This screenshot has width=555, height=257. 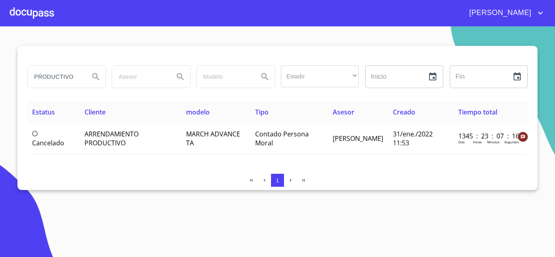 What do you see at coordinates (504, 13) in the screenshot?
I see `button: account of current user` at bounding box center [504, 13].